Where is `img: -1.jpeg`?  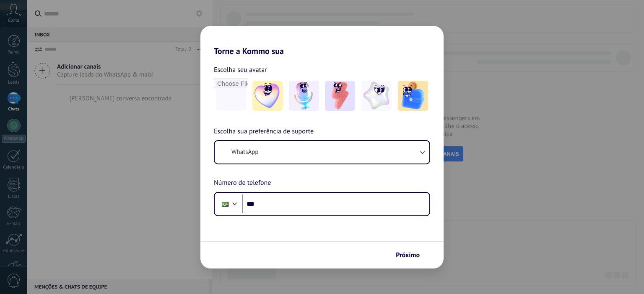 img: -1.jpeg is located at coordinates (267, 96).